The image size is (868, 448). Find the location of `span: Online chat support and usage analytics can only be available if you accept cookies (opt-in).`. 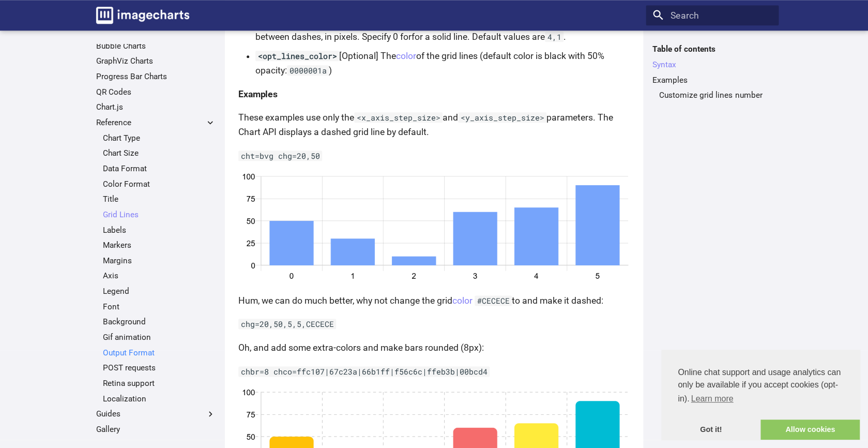

span: Online chat support and usage analytics can only be available if you accept cookies (opt-in). is located at coordinates (761, 386).